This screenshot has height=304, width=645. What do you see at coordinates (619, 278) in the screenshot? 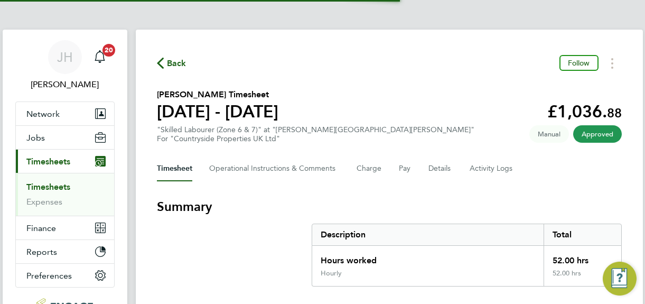
I see `button: Engage Resource Center` at bounding box center [619, 278].